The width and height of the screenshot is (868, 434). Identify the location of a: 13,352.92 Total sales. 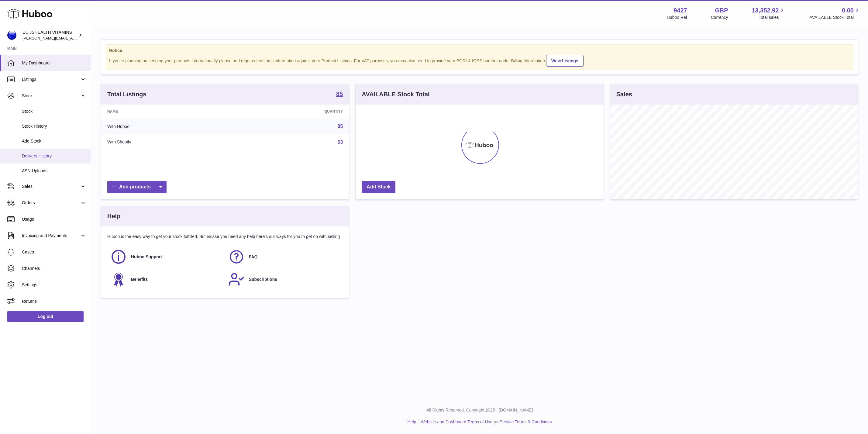
(769, 13).